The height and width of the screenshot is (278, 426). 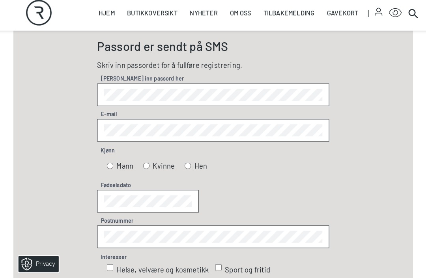 What do you see at coordinates (119, 220) in the screenshot?
I see `label: Postnummer` at bounding box center [119, 220].